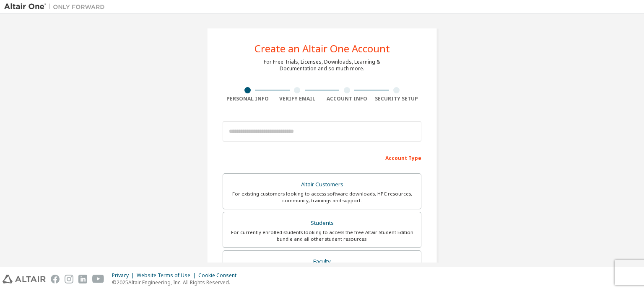 The image size is (644, 291). I want to click on div: For existing customers looking to access software downloads, HPC resources, community, trainings ..., so click(322, 197).